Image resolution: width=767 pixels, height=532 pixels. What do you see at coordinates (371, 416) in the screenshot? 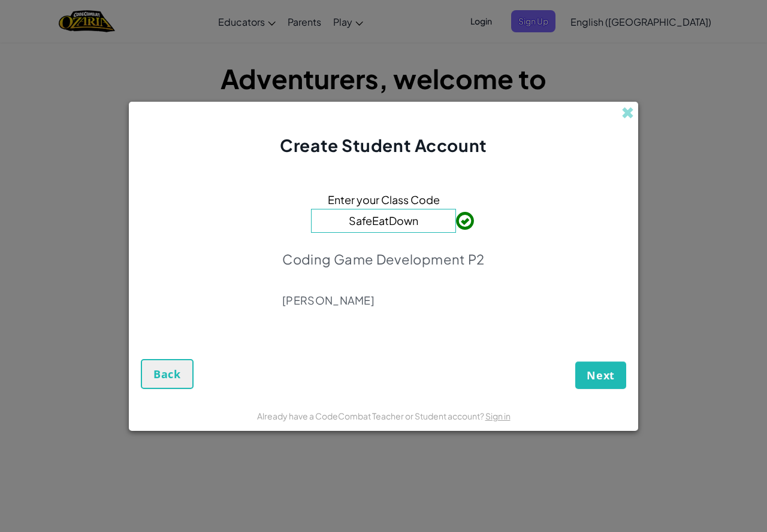
I see `span: Already have a CodeCombat Teacher or Student account?` at bounding box center [371, 416].